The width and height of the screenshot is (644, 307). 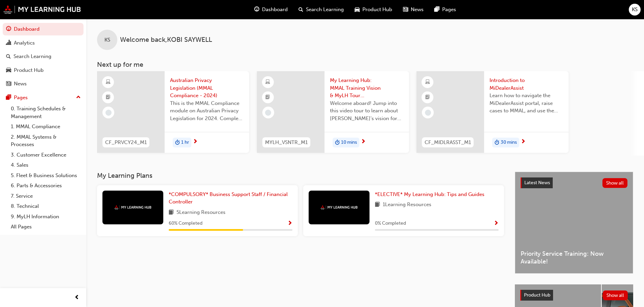 I want to click on span: prev-icon, so click(x=77, y=298).